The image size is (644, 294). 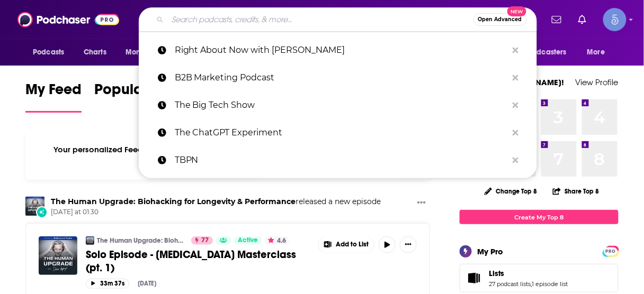 I want to click on a: The ChatGPT Experiment, so click(x=338, y=133).